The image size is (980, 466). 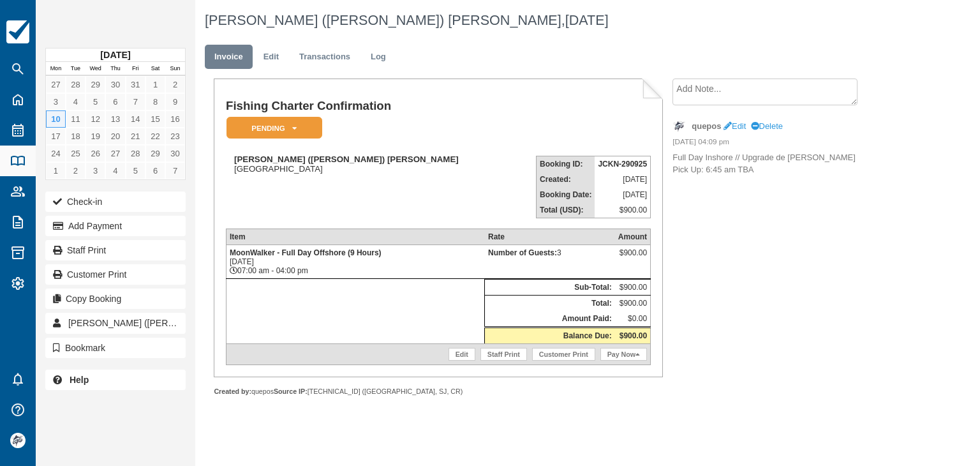 I want to click on a: 8, so click(x=155, y=102).